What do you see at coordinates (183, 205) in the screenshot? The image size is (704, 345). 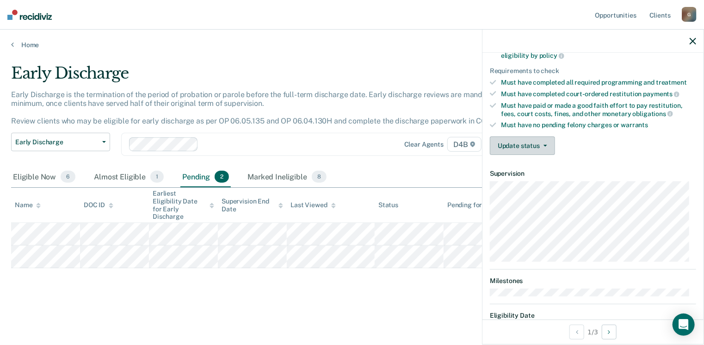 I see `div: Earliest Eligibility Date for Early Discharge` at bounding box center [183, 205].